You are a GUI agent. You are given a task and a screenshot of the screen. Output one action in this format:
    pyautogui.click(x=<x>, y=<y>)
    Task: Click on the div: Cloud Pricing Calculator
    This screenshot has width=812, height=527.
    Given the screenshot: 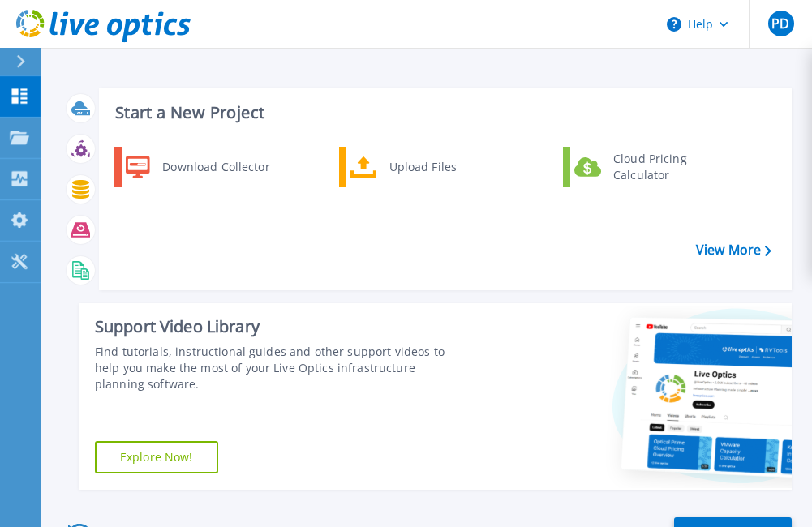 What is the action you would take?
    pyautogui.click(x=665, y=167)
    